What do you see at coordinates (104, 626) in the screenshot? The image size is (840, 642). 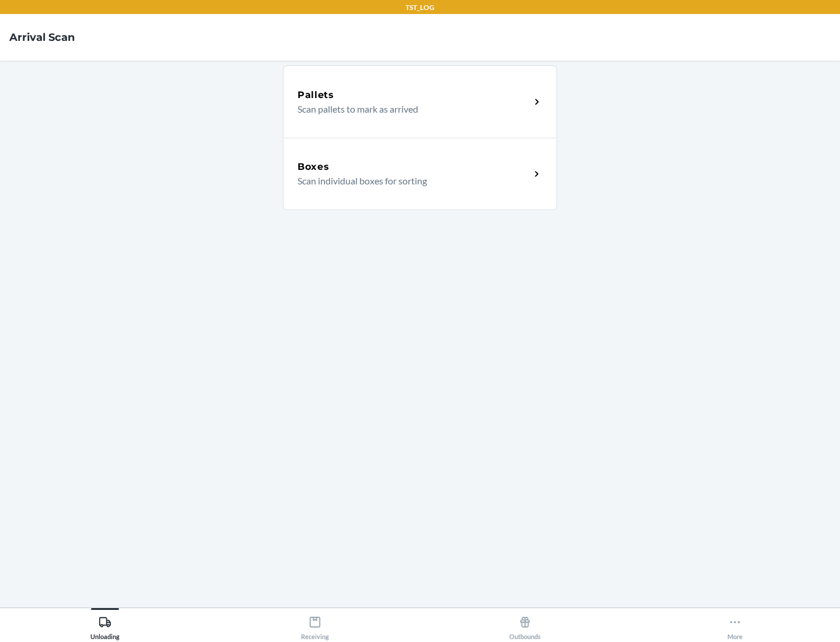 I see `div: Unloading` at bounding box center [104, 626].